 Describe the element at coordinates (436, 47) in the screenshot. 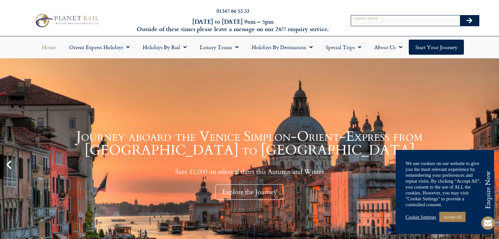

I see `a: Start your Journey` at that location.